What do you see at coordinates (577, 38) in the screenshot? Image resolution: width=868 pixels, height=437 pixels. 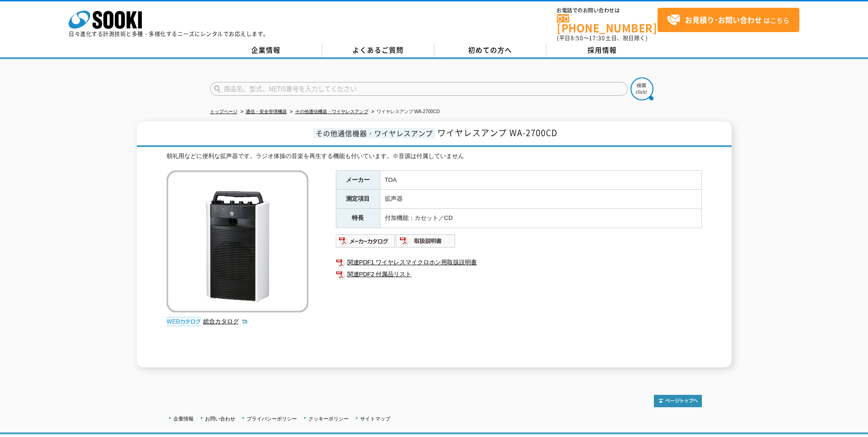 I see `span: 8:50` at bounding box center [577, 38].